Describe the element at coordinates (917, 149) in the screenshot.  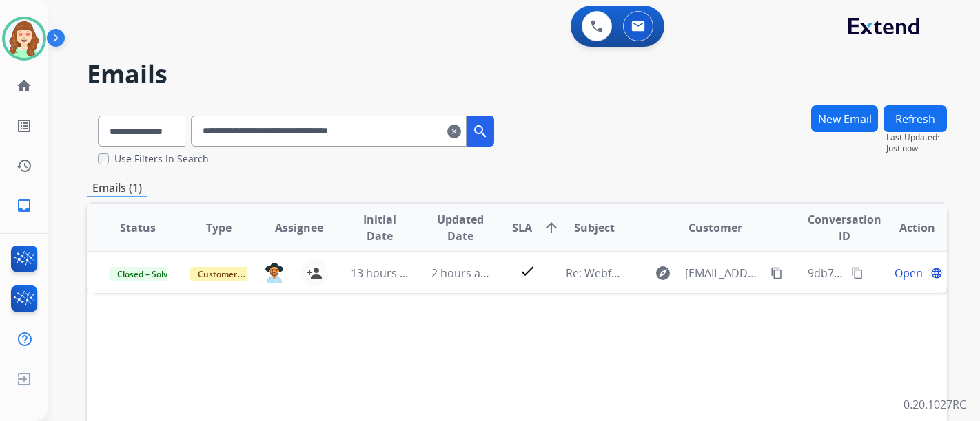
I see `span: Just now` at that location.